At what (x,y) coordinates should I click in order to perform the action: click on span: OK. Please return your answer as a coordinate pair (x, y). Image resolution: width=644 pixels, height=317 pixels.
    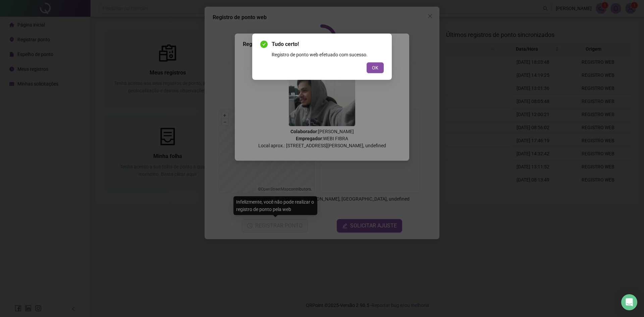
    Looking at the image, I should click on (375, 68).